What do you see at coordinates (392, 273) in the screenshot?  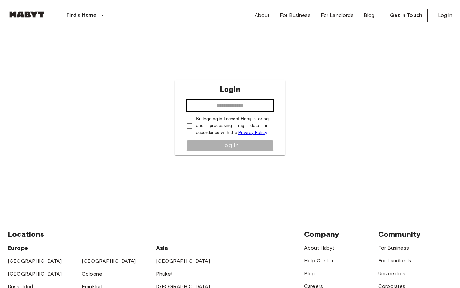 I see `a: Universities` at bounding box center [392, 273].